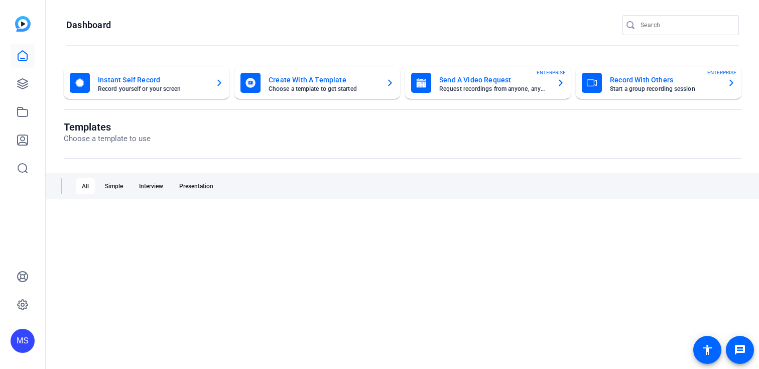 The image size is (759, 369). I want to click on div: Simple, so click(114, 186).